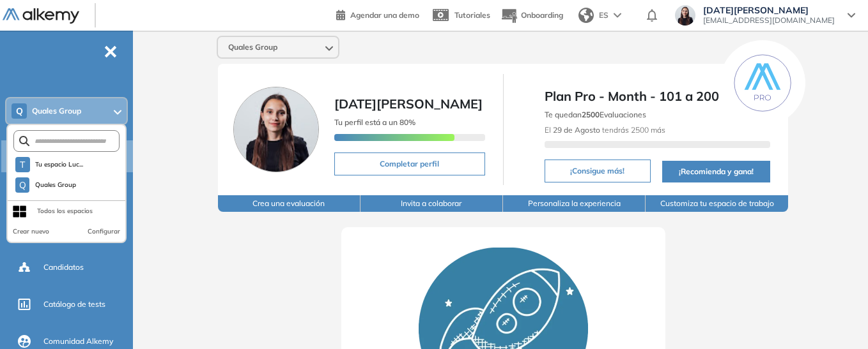 The height and width of the screenshot is (349, 868). I want to click on button: ¡Consigue más!, so click(598, 171).